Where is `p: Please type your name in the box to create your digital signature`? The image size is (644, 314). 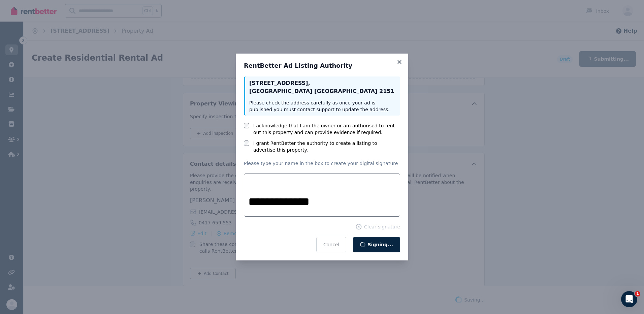 p: Please type your name in the box to create your digital signature is located at coordinates (322, 164).